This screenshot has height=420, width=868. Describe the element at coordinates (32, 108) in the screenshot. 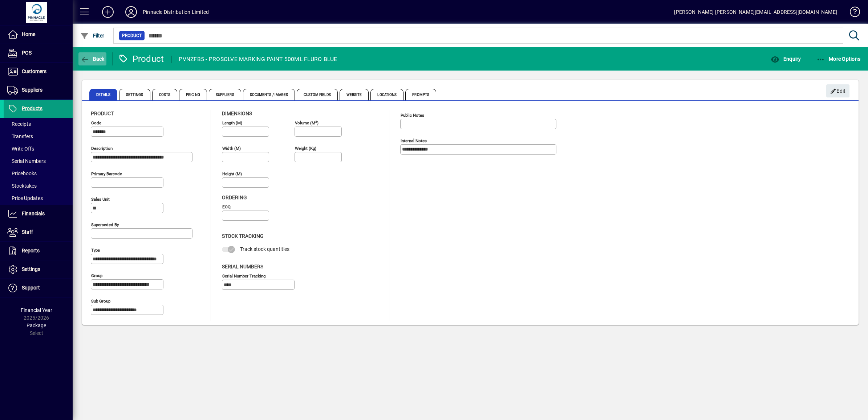

I see `span: Products` at that location.